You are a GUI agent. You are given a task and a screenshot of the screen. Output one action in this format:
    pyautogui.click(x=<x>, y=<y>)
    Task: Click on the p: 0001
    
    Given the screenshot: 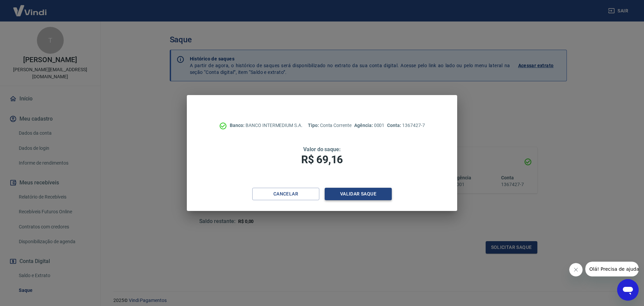 What is the action you would take?
    pyautogui.click(x=369, y=125)
    